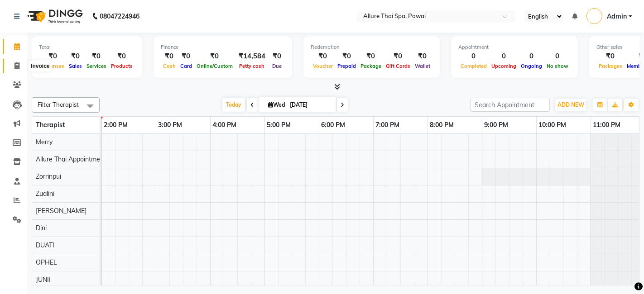  Describe the element at coordinates (503, 66) in the screenshot. I see `span: Upcoming` at that location.